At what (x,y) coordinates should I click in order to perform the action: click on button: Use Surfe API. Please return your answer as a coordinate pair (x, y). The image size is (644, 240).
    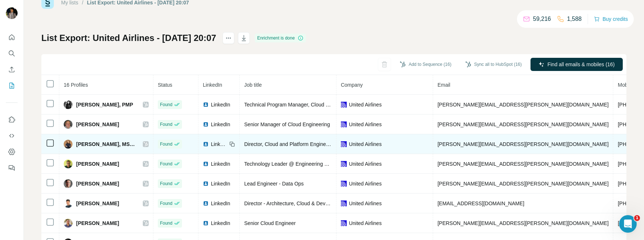
    Looking at the image, I should click on (12, 136).